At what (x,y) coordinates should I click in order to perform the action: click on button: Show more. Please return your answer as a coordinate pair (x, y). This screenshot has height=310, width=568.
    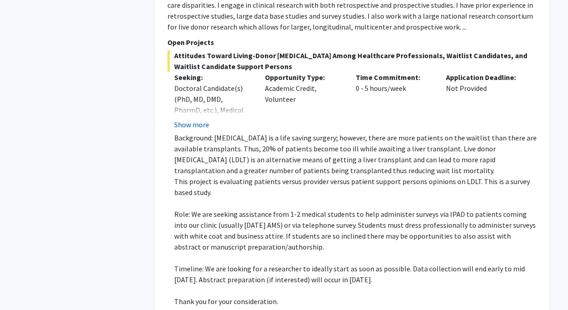
    Looking at the image, I should click on (192, 124).